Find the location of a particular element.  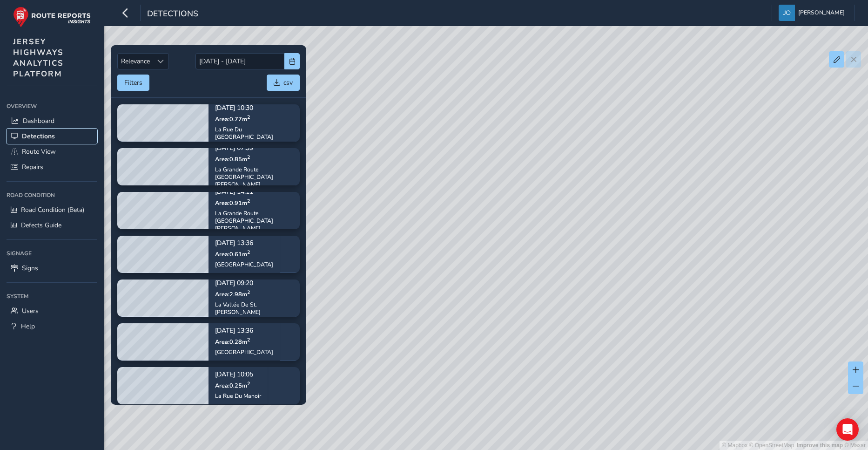

span: Signs is located at coordinates (30, 268).